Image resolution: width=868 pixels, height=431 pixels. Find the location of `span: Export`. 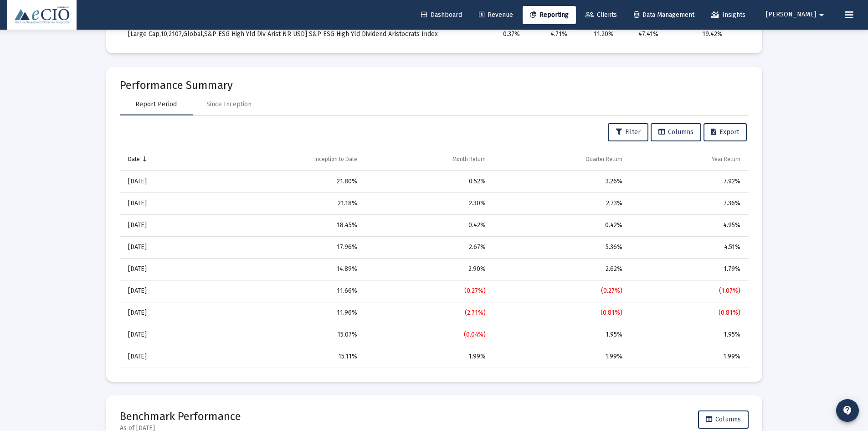

span: Export is located at coordinates (724, 132).